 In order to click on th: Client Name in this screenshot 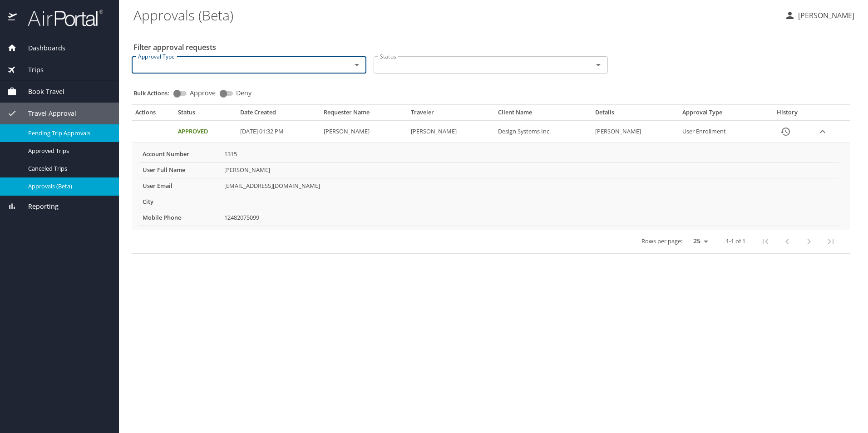, I will do `click(543, 114)`.